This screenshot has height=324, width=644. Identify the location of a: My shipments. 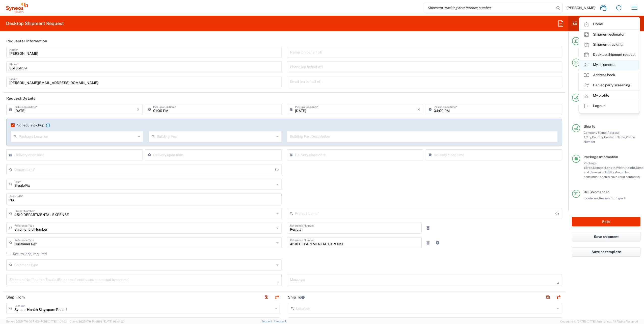
(609, 65).